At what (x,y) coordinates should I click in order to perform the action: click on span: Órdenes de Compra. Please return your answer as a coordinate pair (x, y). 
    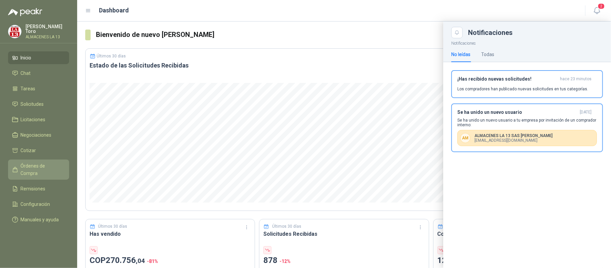
    Looking at the image, I should click on (42, 169).